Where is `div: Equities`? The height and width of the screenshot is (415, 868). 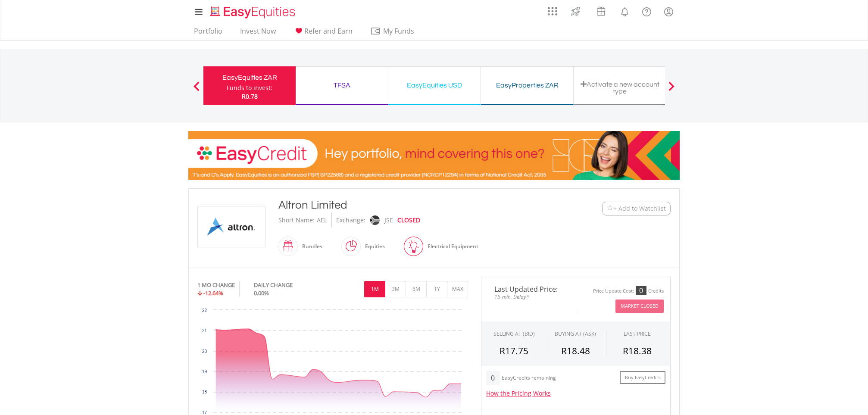 div: Equities is located at coordinates (373, 247).